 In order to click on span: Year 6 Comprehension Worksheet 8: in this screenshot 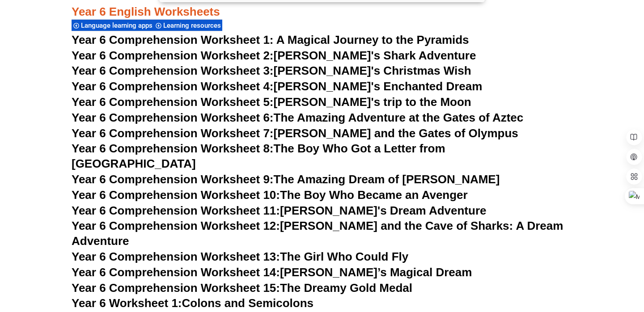, I will do `click(173, 148)`.